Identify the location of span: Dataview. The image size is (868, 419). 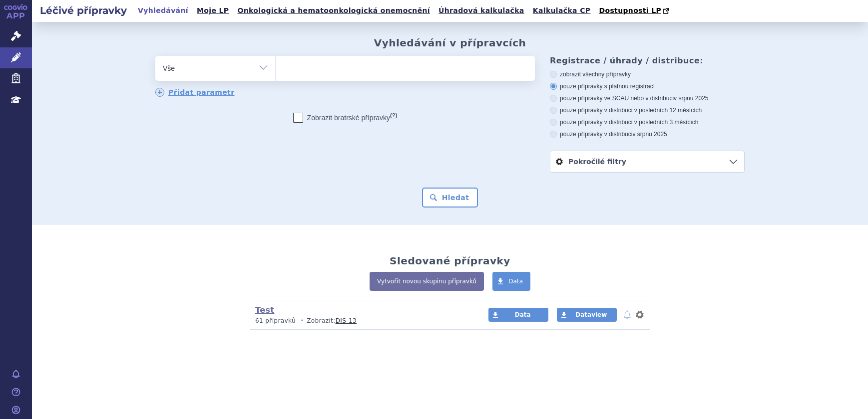
(590, 315).